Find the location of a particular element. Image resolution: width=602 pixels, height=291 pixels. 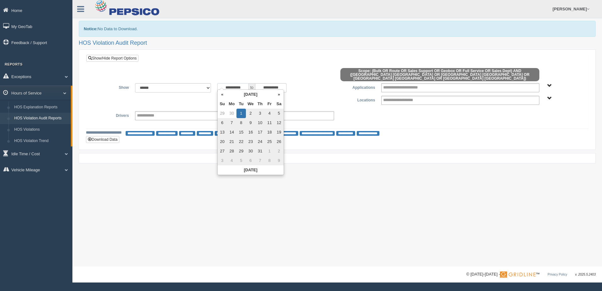

td: 10 is located at coordinates (260, 123).